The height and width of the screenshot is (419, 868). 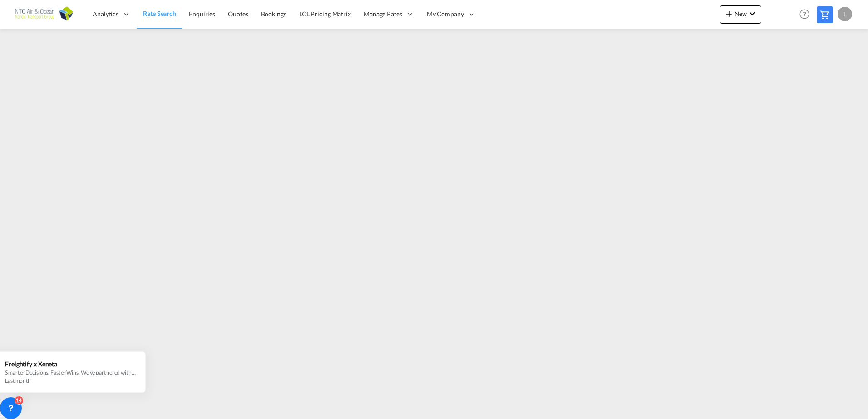 What do you see at coordinates (805, 14) in the screenshot?
I see `span: Help` at bounding box center [805, 14].